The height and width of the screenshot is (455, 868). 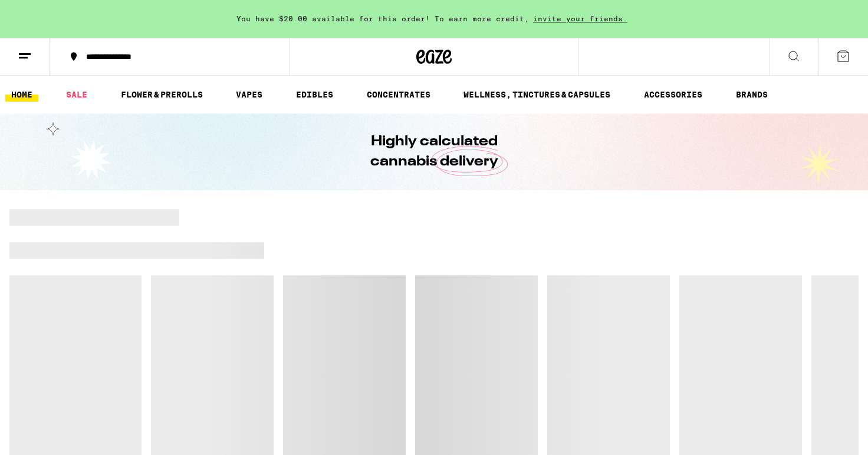 I want to click on span: You have $20.00 available for this order! To earn more credit,, so click(x=383, y=18).